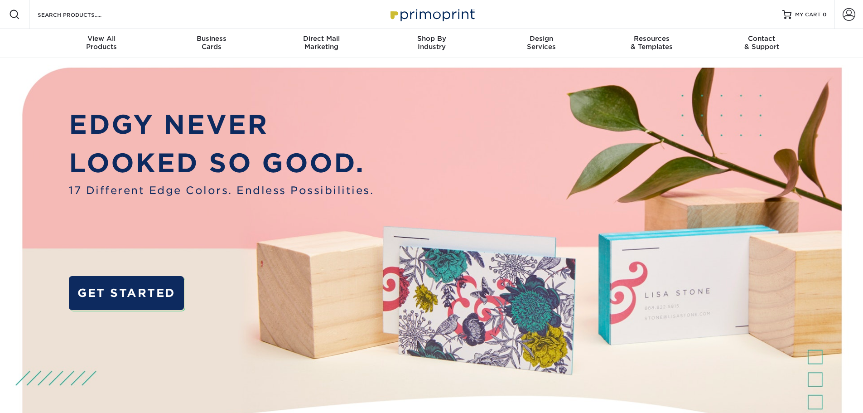  I want to click on a: Resources& Templates, so click(652, 44).